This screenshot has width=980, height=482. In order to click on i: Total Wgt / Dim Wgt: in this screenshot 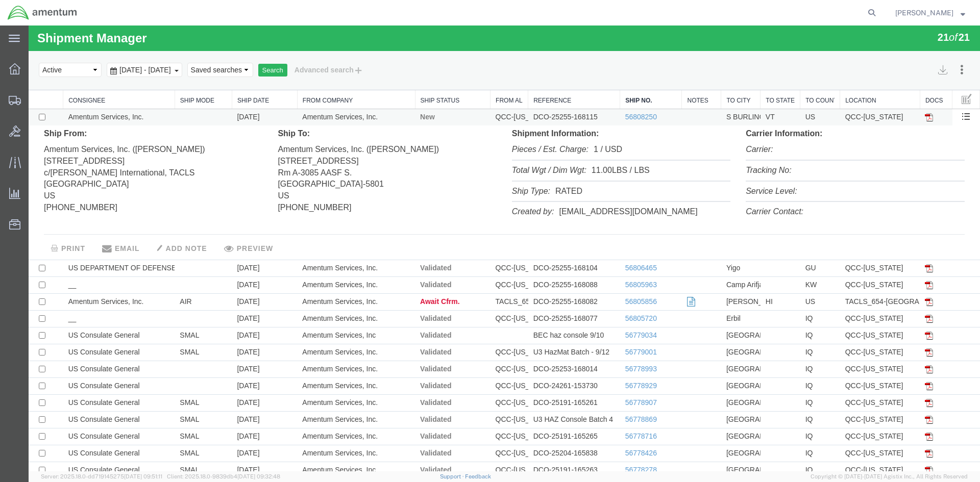, I will do `click(521, 144)`.